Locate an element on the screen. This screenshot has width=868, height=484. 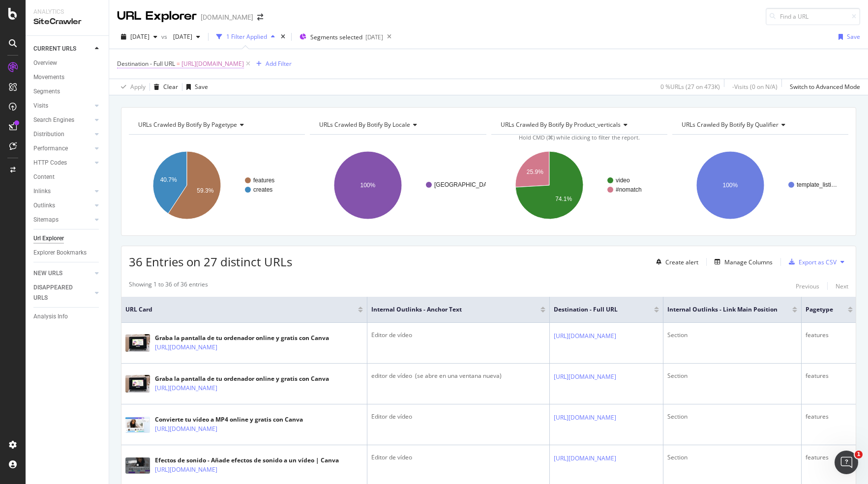
input: Find a URL is located at coordinates (813, 16).